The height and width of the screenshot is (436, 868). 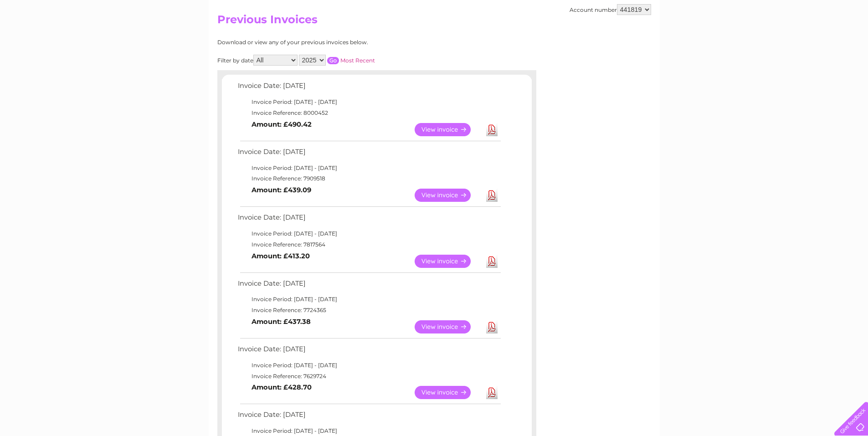 I want to click on td: Invoice Reference: 8000452, so click(x=369, y=113).